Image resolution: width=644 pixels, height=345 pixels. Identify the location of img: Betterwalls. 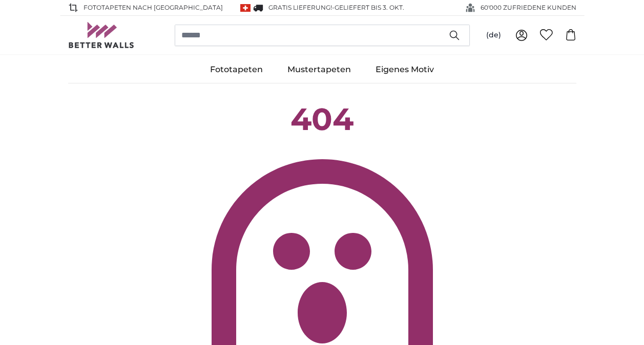
(101, 35).